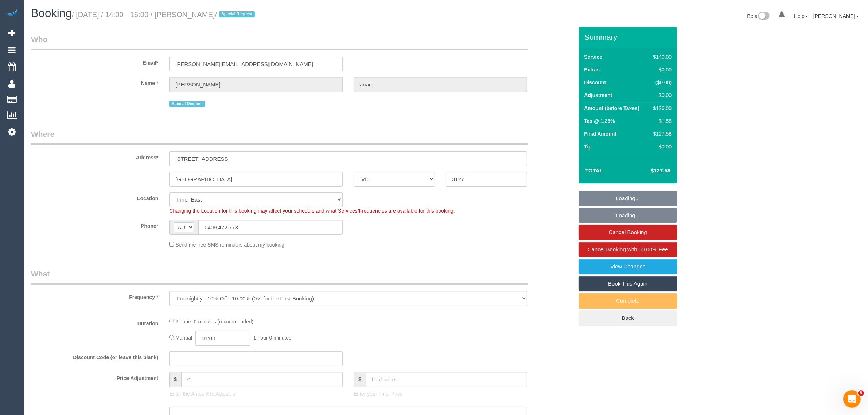 The height and width of the screenshot is (415, 868). What do you see at coordinates (94, 81) in the screenshot?
I see `label: Name *` at bounding box center [94, 81].